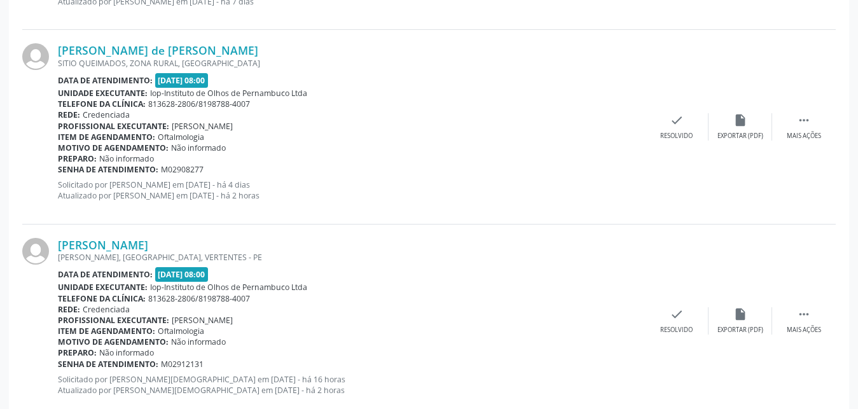 This screenshot has height=409, width=858. I want to click on span: M02912131, so click(182, 364).